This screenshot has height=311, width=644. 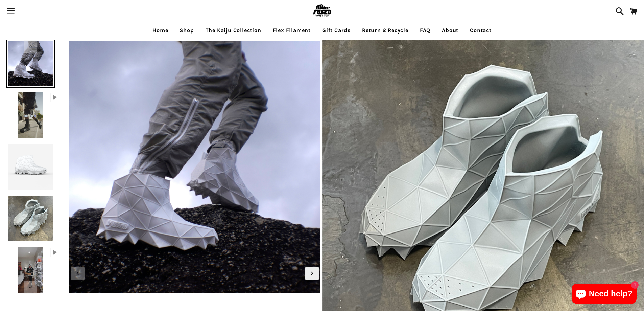 What do you see at coordinates (233, 31) in the screenshot?
I see `a: The Kaiju Collection` at bounding box center [233, 31].